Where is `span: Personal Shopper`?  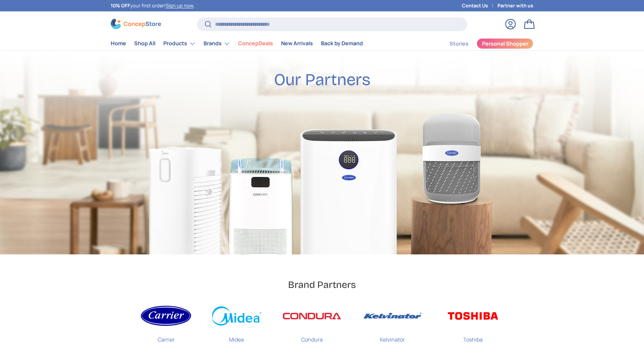 span: Personal Shopper is located at coordinates (505, 44).